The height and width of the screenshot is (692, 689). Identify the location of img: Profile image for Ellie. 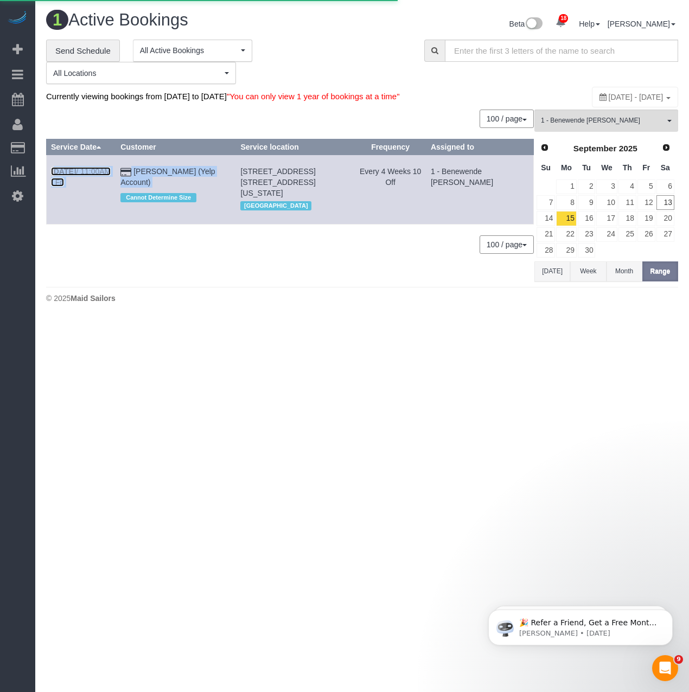
(33, 41).